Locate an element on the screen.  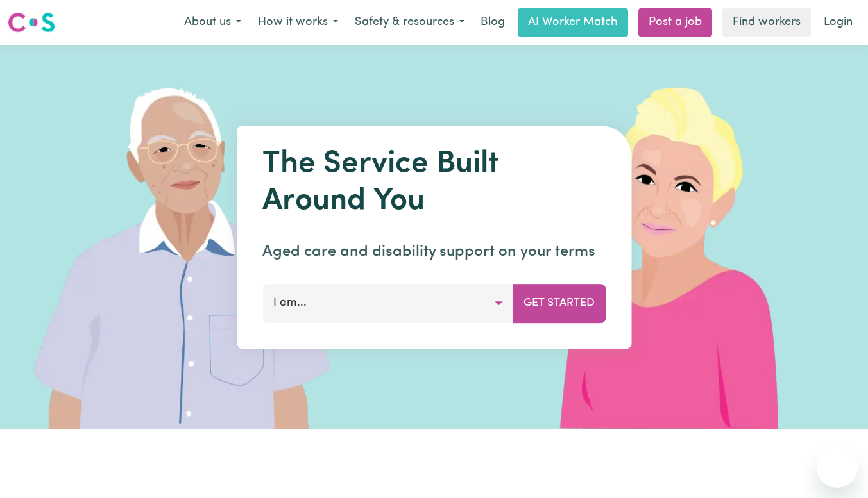
button: How it works is located at coordinates (297, 22).